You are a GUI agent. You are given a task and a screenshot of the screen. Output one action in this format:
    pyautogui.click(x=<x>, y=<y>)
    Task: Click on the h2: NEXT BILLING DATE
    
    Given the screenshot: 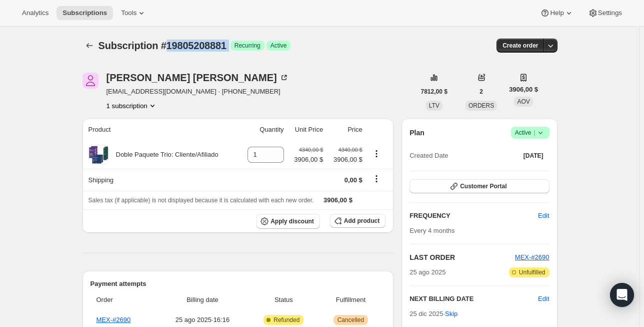 What is the action you would take?
    pyautogui.click(x=474, y=299)
    